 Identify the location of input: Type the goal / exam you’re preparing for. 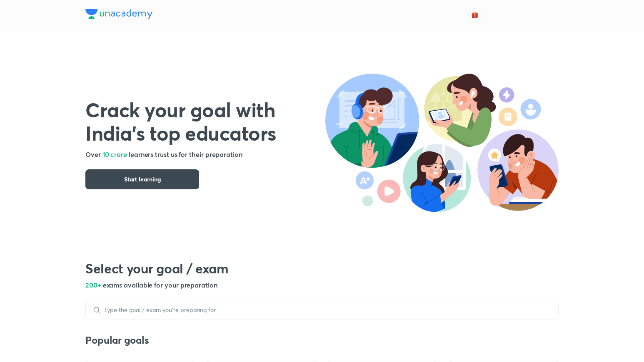
(326, 310).